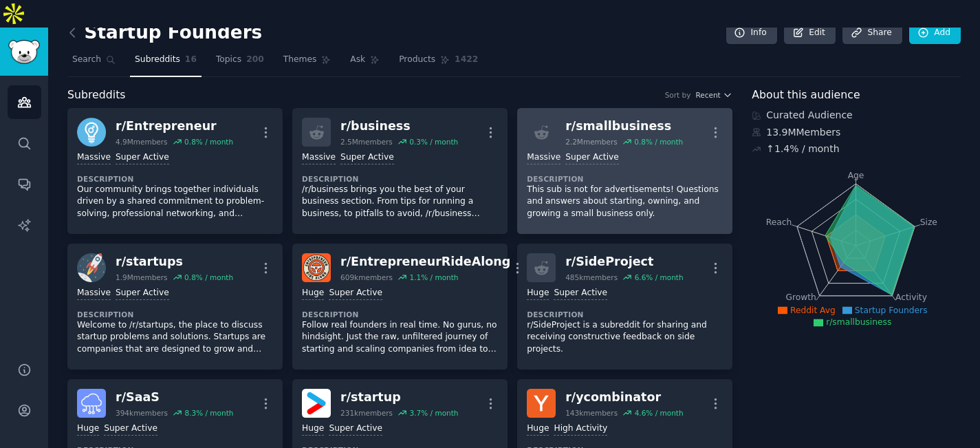 The image size is (980, 448). What do you see at coordinates (911, 297) in the screenshot?
I see `tspan: Activity` at bounding box center [911, 297].